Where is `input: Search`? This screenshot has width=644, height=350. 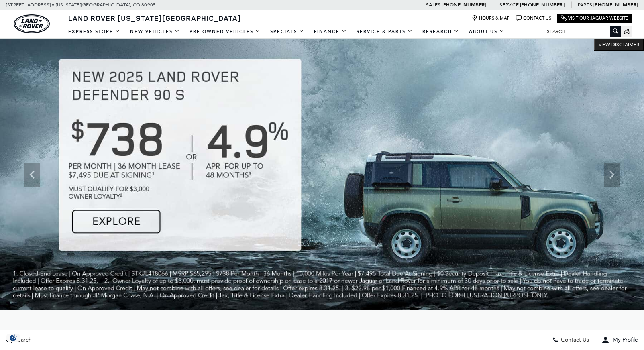
input: Search is located at coordinates (581, 31).